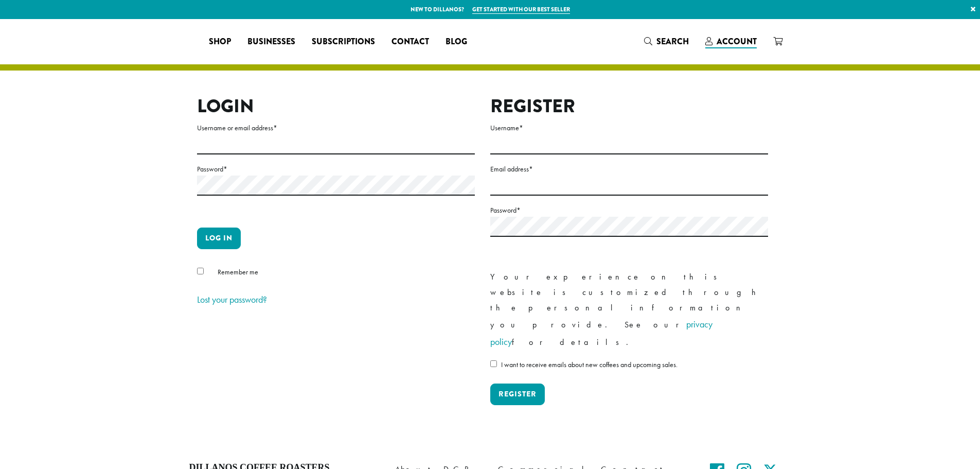 This screenshot has height=469, width=980. I want to click on a: Search, so click(667, 41).